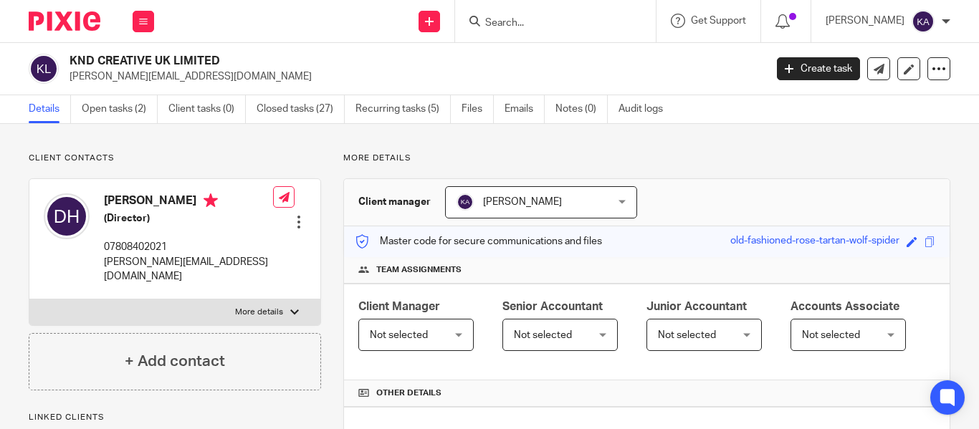 The width and height of the screenshot is (979, 429). Describe the element at coordinates (344, 61) in the screenshot. I see `h2: KND CREATIVE UK LIMITED` at that location.